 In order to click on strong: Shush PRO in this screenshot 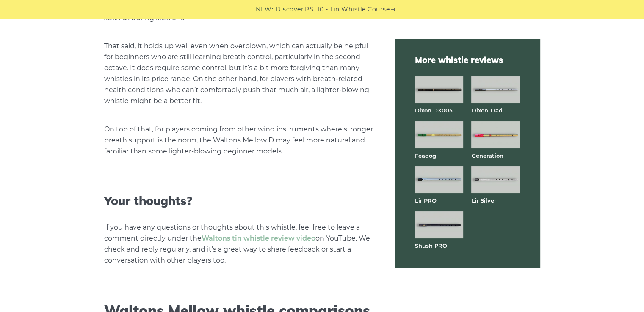, I will do `click(431, 246)`.